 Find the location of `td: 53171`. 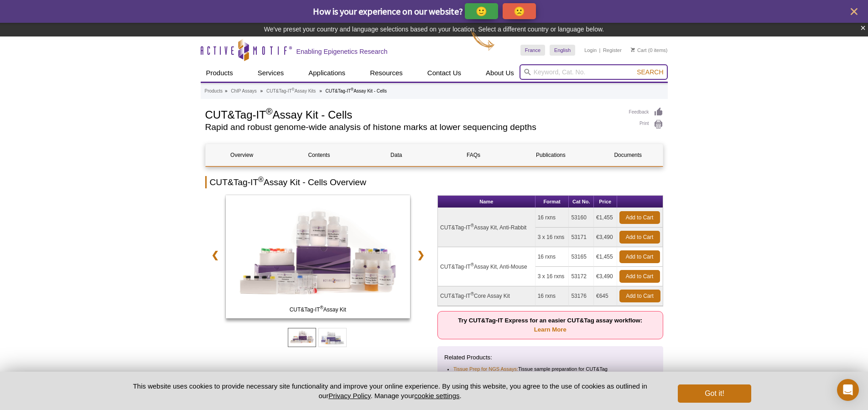

td: 53171 is located at coordinates (581, 237).